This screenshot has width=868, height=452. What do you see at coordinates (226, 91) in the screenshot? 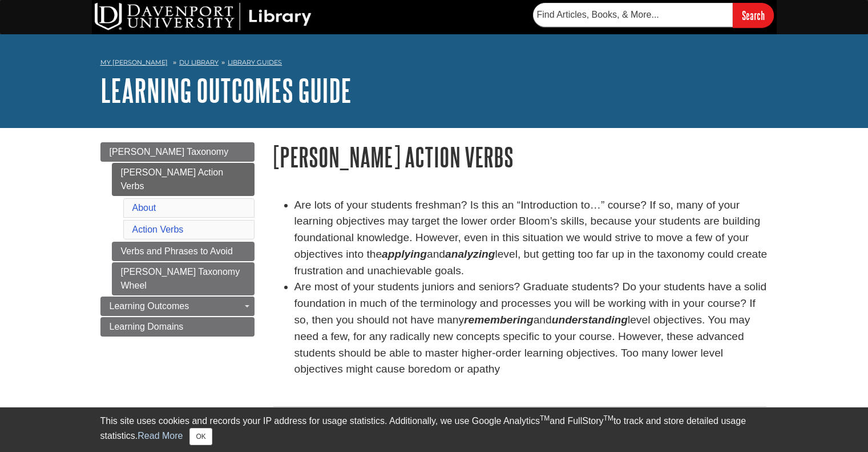
I see `a: Learning Outcomes Guide` at bounding box center [226, 91].